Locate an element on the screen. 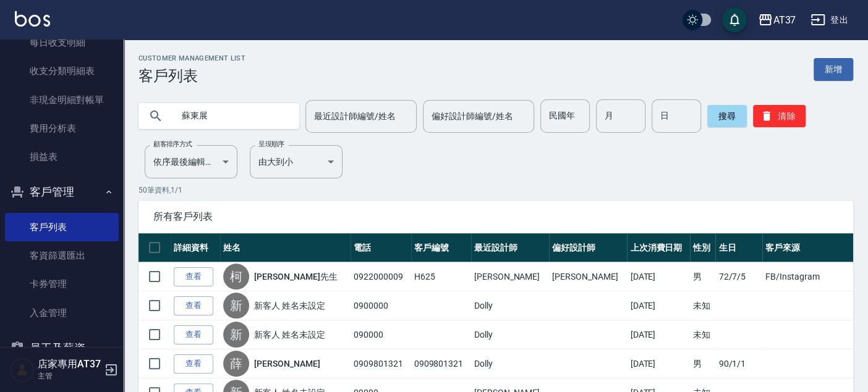  img: Person is located at coordinates (22, 370).